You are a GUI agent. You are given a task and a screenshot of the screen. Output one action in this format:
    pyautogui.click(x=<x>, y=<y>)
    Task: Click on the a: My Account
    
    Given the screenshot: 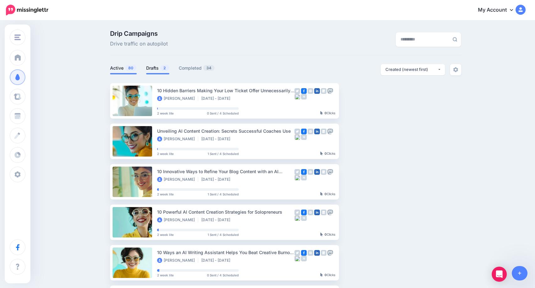 What is the action you would take?
    pyautogui.click(x=498, y=10)
    